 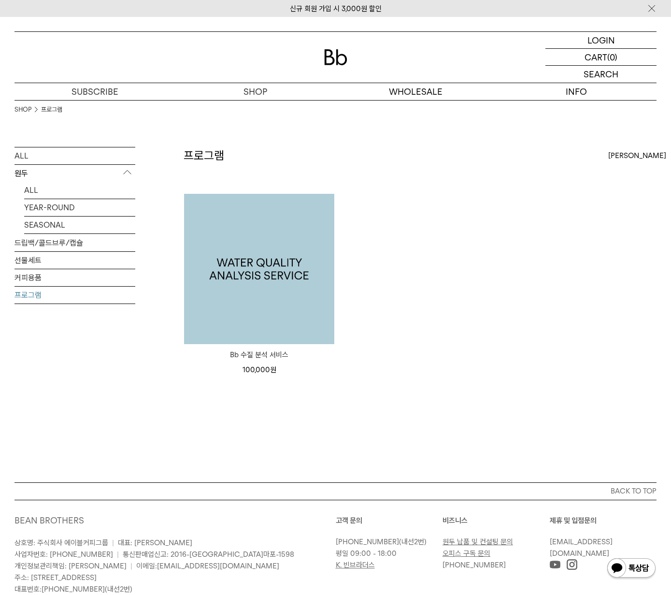 What do you see at coordinates (601, 40) in the screenshot?
I see `p: LOGIN` at bounding box center [601, 40].